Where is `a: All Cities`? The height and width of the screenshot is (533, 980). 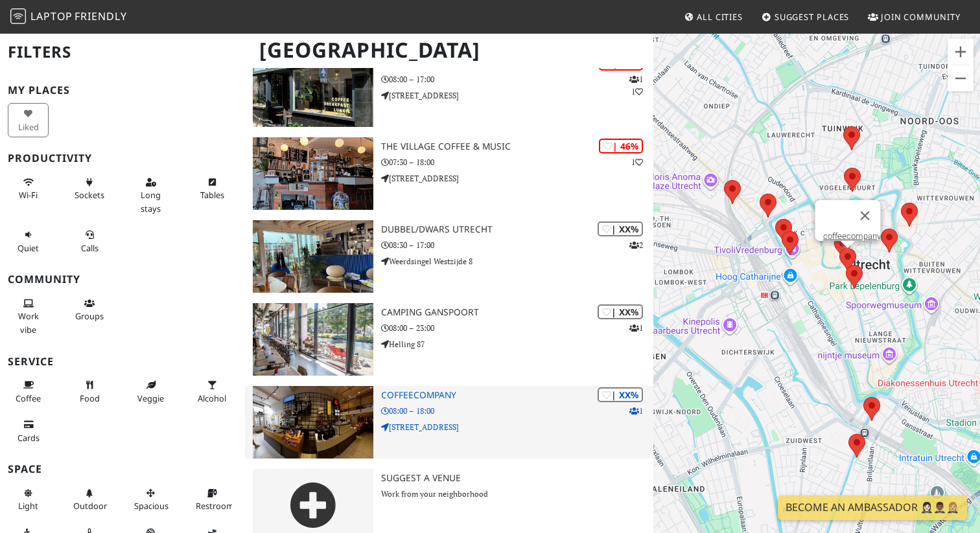 a: All Cities is located at coordinates (713, 17).